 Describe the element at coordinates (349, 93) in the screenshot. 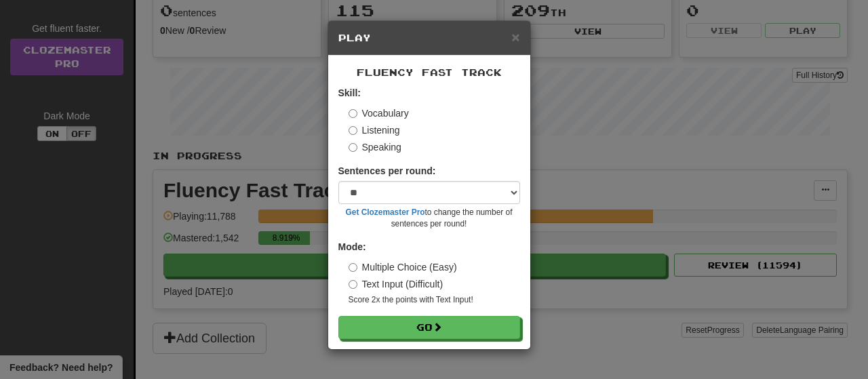

I see `strong: Skill:` at that location.